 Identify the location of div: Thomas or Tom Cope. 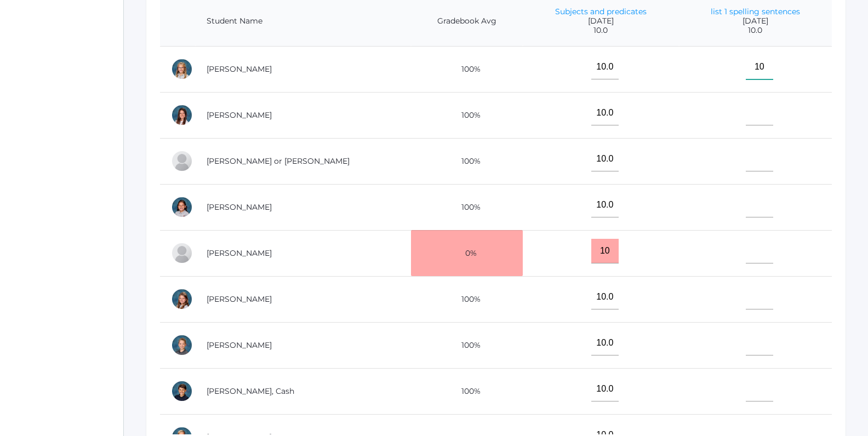
(182, 161).